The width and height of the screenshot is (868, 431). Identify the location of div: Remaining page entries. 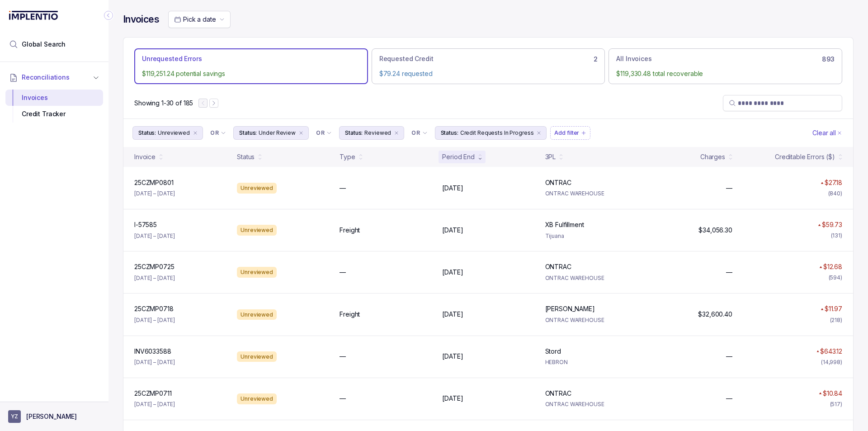
(164, 103).